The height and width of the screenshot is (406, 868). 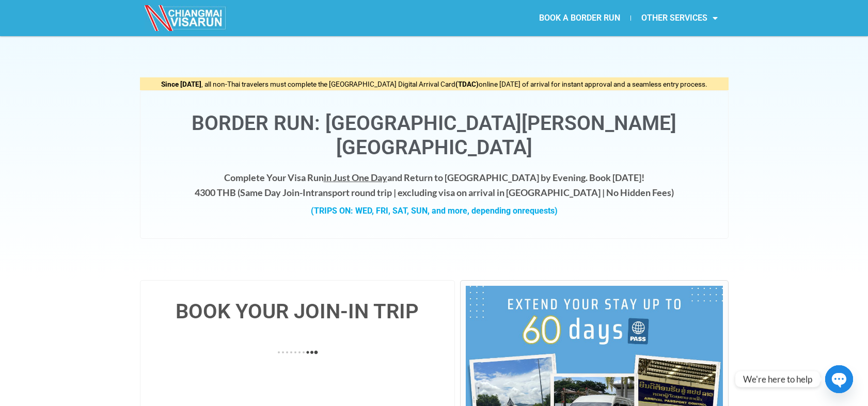 I want to click on a: BOOK A BORDER RUN, so click(x=579, y=18).